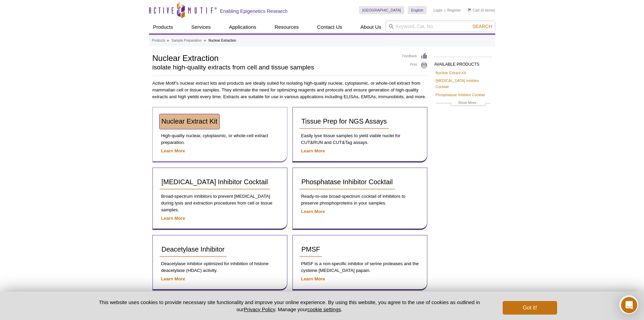 Image resolution: width=644 pixels, height=320 pixels. Describe the element at coordinates (201, 27) in the screenshot. I see `a: Services` at that location.